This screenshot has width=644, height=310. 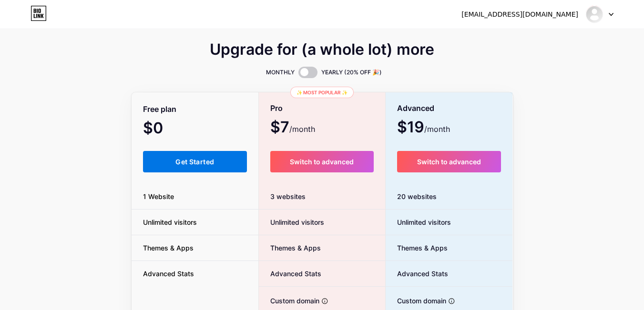 What do you see at coordinates (595, 14) in the screenshot?
I see `img: indogermanexpress` at bounding box center [595, 14].